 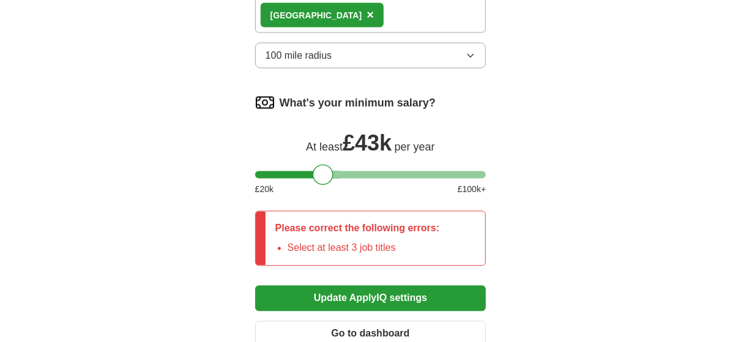 What do you see at coordinates (371, 56) in the screenshot?
I see `button: 100 mile radius` at bounding box center [371, 56].